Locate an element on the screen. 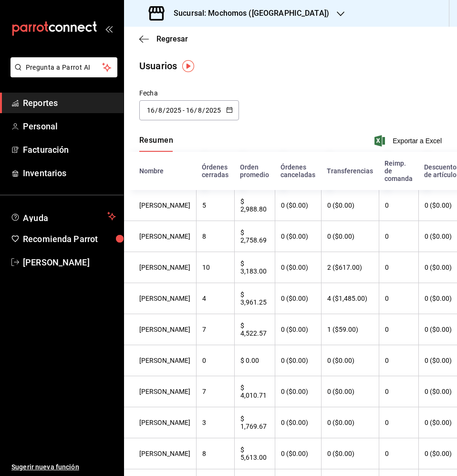 This screenshot has height=476, width=457. span: Personal is located at coordinates (69, 126).